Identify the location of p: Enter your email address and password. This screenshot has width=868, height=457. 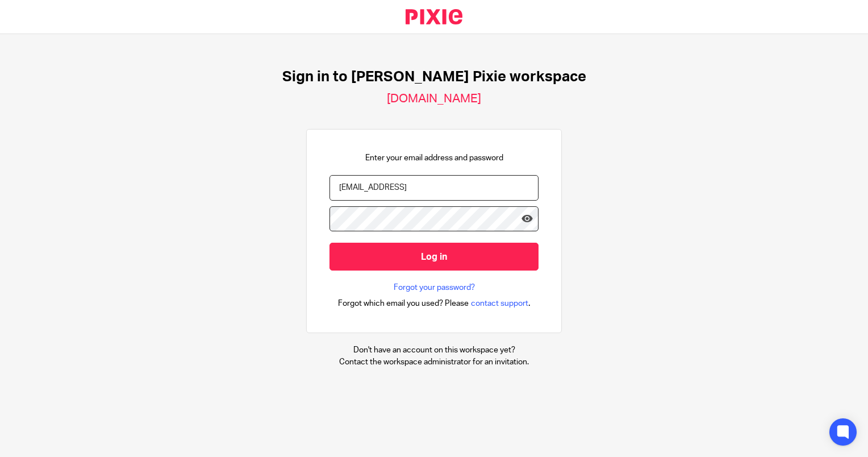
(434, 158).